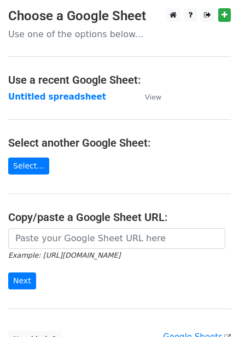 Image resolution: width=239 pixels, height=337 pixels. I want to click on h3: Choose a Google Sheet, so click(119, 16).